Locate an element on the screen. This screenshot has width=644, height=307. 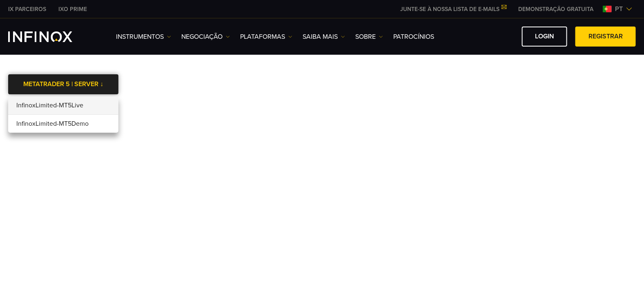
a: METATRADER 5 | SERVER ↓ is located at coordinates (63, 84).